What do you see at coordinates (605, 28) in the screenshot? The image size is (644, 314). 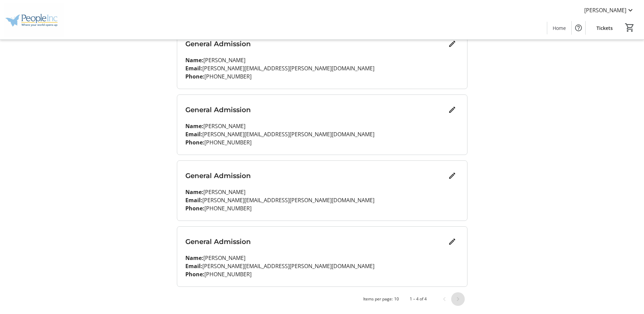 I see `span: Tickets` at bounding box center [605, 28].